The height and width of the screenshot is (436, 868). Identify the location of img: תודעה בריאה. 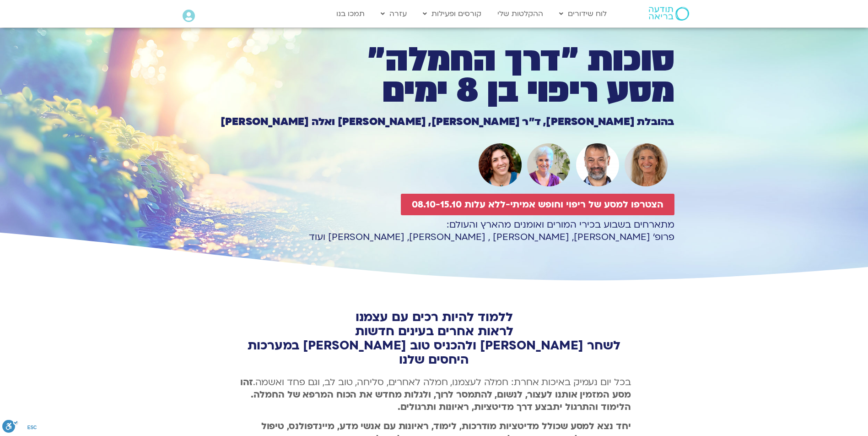
(669, 14).